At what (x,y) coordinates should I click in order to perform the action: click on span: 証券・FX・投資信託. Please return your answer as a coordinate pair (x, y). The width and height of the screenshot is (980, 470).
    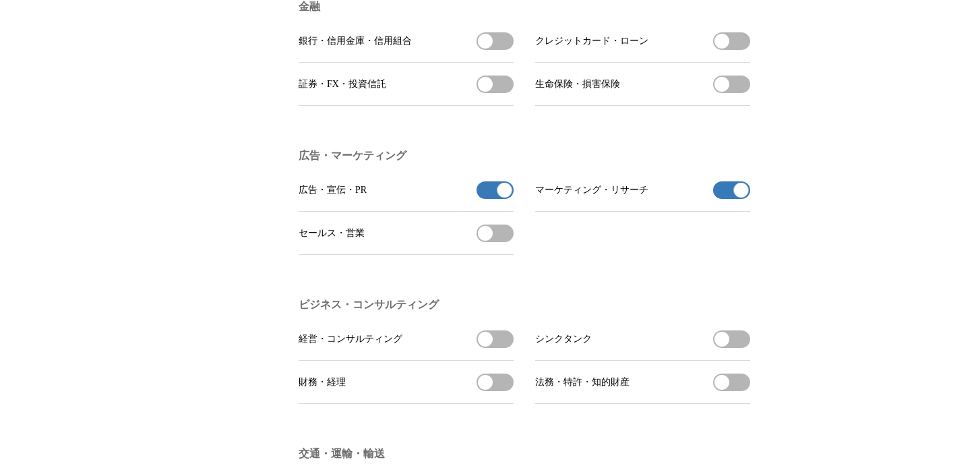
    Looking at the image, I should click on (342, 85).